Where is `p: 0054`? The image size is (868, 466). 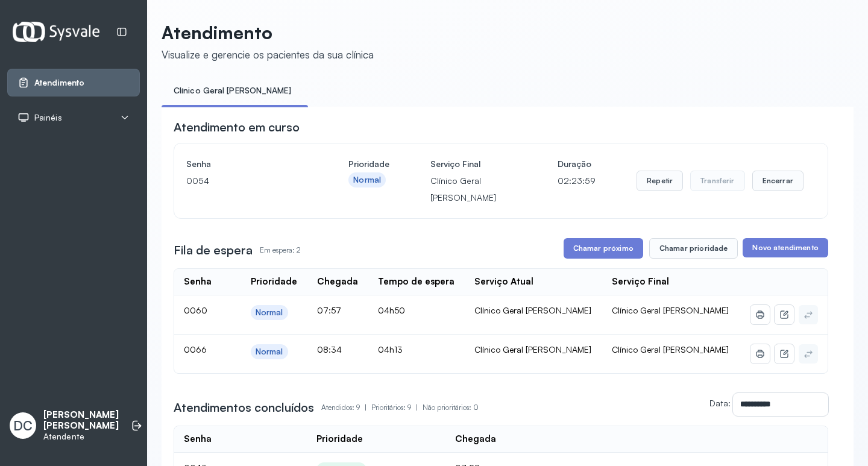 p: 0054 is located at coordinates (247, 181).